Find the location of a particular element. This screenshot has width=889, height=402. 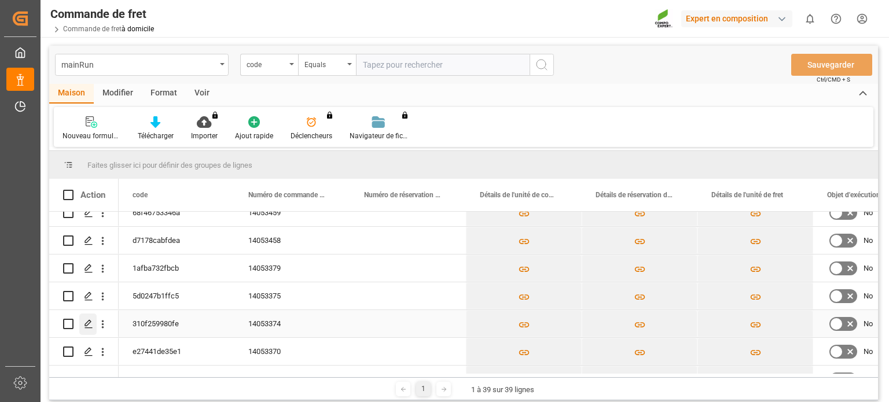

font: Action is located at coordinates (93, 195).